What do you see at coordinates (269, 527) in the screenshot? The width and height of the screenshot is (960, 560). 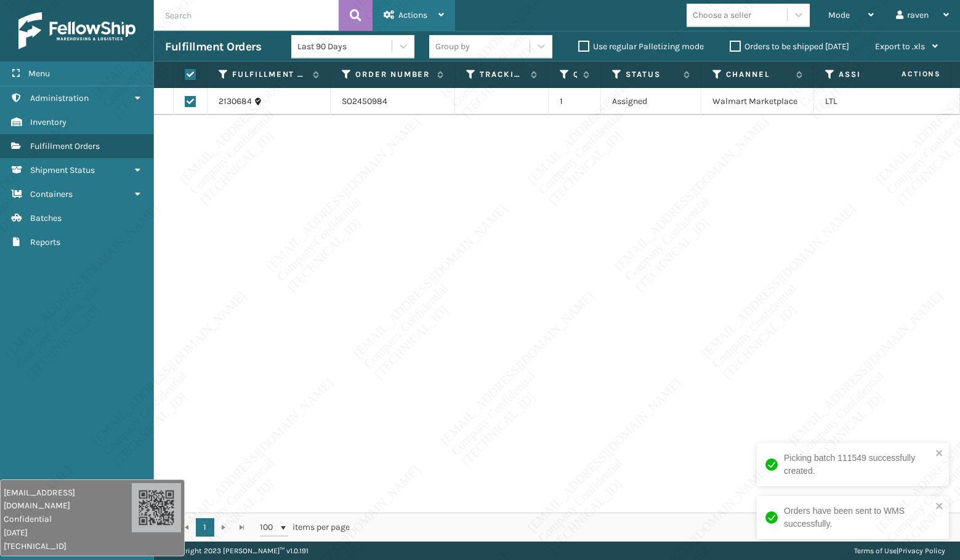 I see `span: 100` at bounding box center [269, 527].